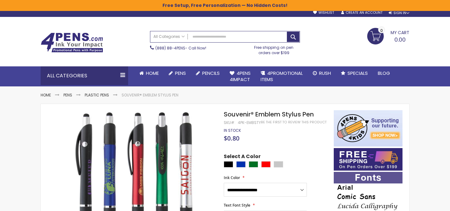 This screenshot has height=211, width=450. Describe the element at coordinates (228, 164) in the screenshot. I see `div: Black` at that location.